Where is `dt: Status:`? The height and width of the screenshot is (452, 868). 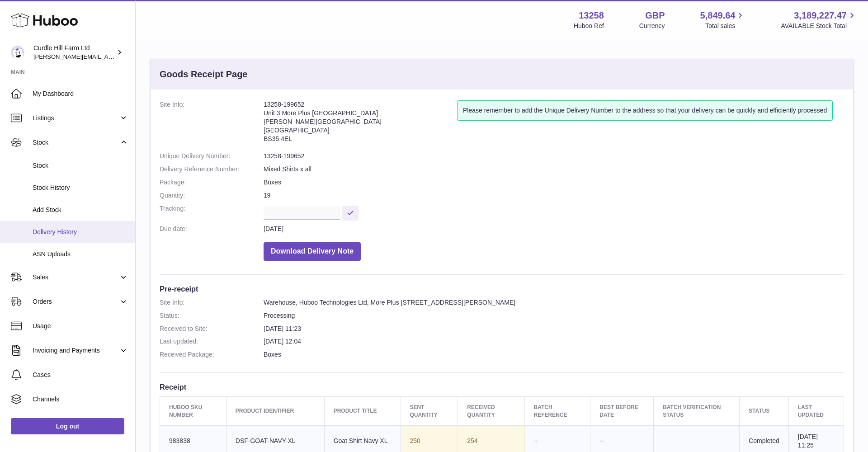 dt: Status: is located at coordinates (211, 315).